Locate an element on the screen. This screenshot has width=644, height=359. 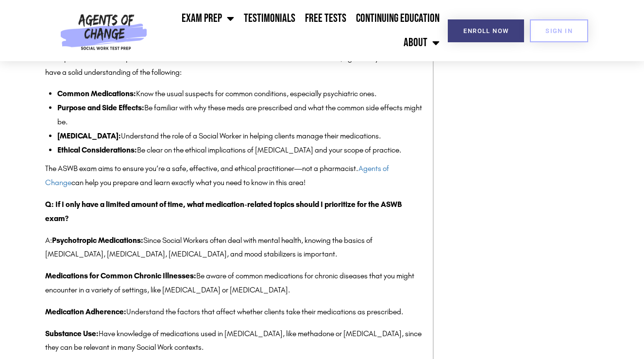
a: About is located at coordinates (421, 43).